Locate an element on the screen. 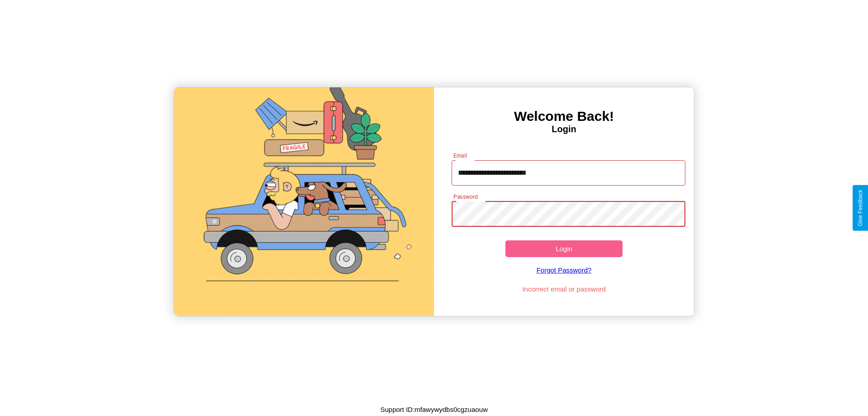 This screenshot has height=416, width=868. h3: Welcome Back! is located at coordinates (564, 116).